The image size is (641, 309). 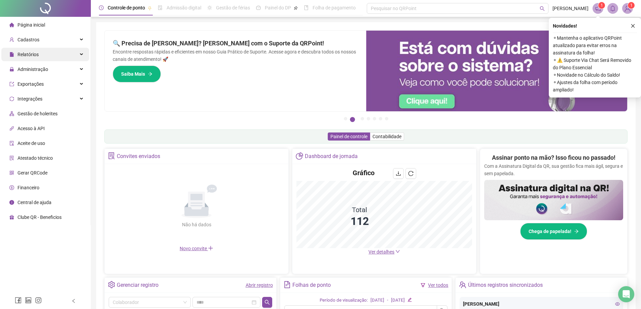 I want to click on span: book, so click(x=306, y=8).